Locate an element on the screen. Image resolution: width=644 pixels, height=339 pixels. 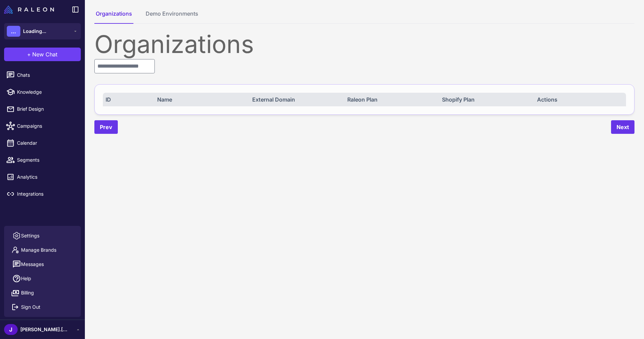
img: Raleon Logo is located at coordinates (29, 10).